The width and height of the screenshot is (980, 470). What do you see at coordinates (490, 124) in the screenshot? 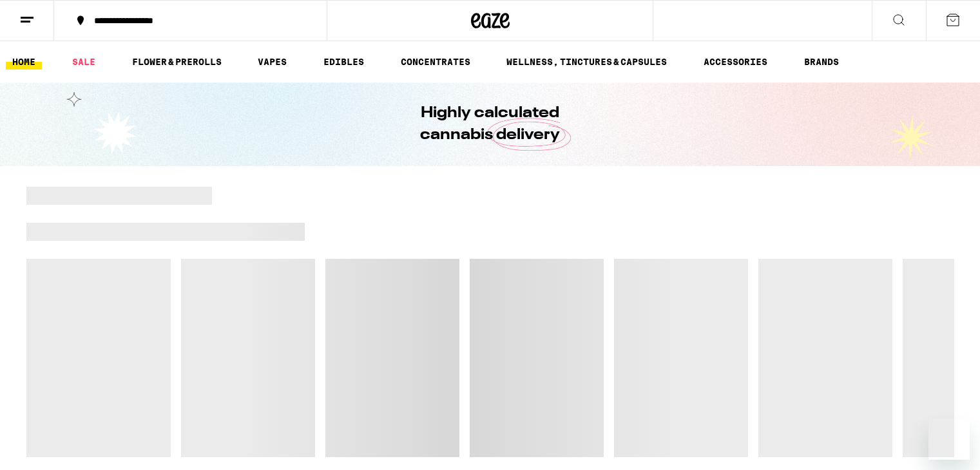
I see `h1: Highly calculated cannabis delivery` at bounding box center [490, 124].